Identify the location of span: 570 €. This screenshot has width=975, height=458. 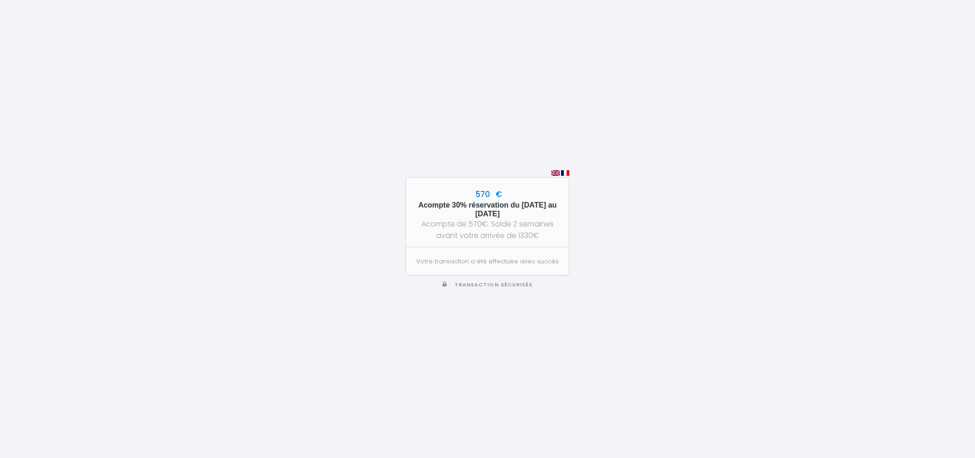
(487, 194).